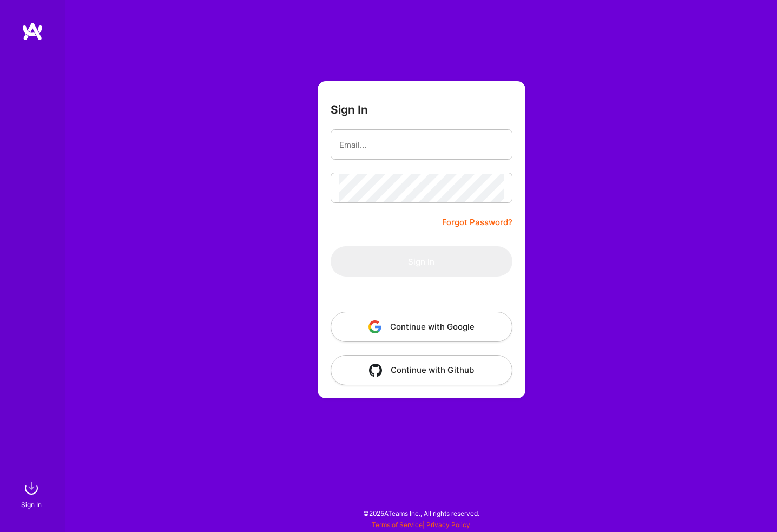 Image resolution: width=777 pixels, height=532 pixels. What do you see at coordinates (33, 31) in the screenshot?
I see `img: logo` at bounding box center [33, 31].